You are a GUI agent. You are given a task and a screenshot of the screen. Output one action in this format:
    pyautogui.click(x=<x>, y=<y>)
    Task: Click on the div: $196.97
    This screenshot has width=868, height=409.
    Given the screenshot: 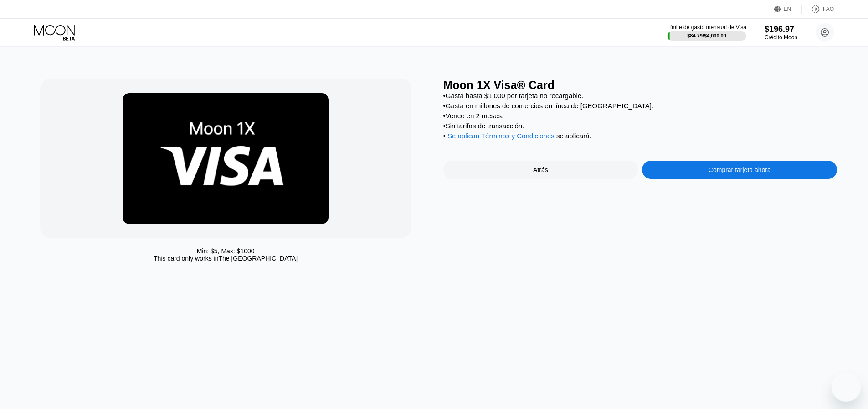 What is the action you would take?
    pyautogui.click(x=781, y=29)
    